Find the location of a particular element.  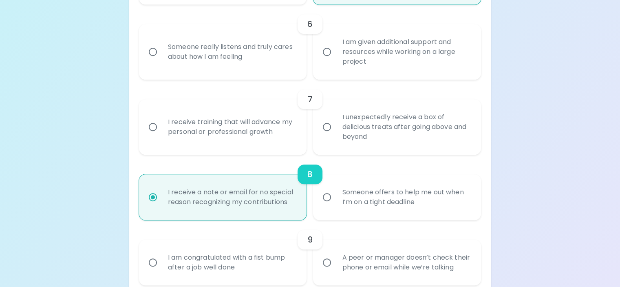

h6: 9 is located at coordinates (310, 239).